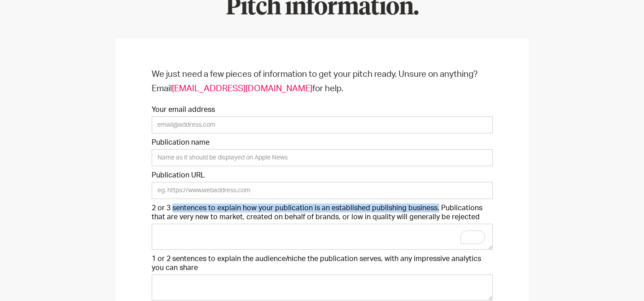 The width and height of the screenshot is (644, 301). What do you see at coordinates (322, 81) in the screenshot?
I see `p: We just need a few pieces of information to get your pitch ready. Unsure on anything? Email for h...` at bounding box center [322, 81].